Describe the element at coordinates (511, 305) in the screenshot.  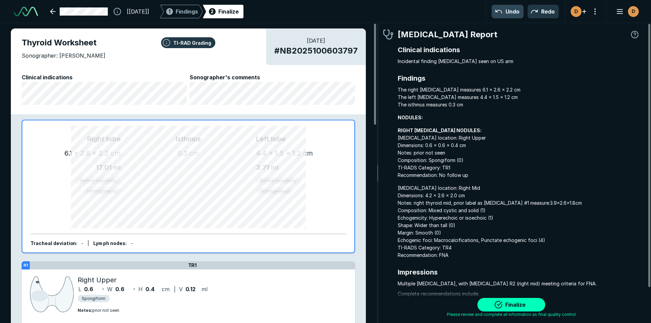
I see `button: Finalize` at that location.